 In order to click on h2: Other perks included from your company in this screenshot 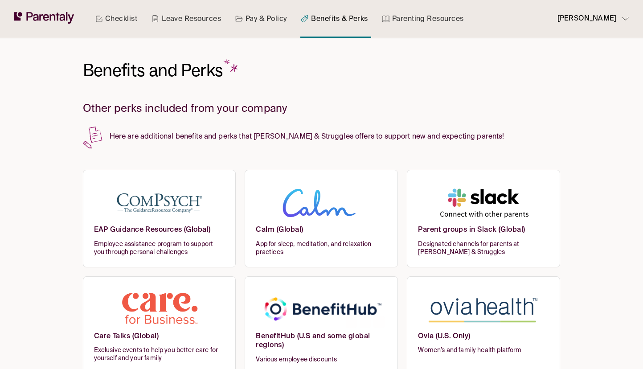, I will do `click(322, 109)`.